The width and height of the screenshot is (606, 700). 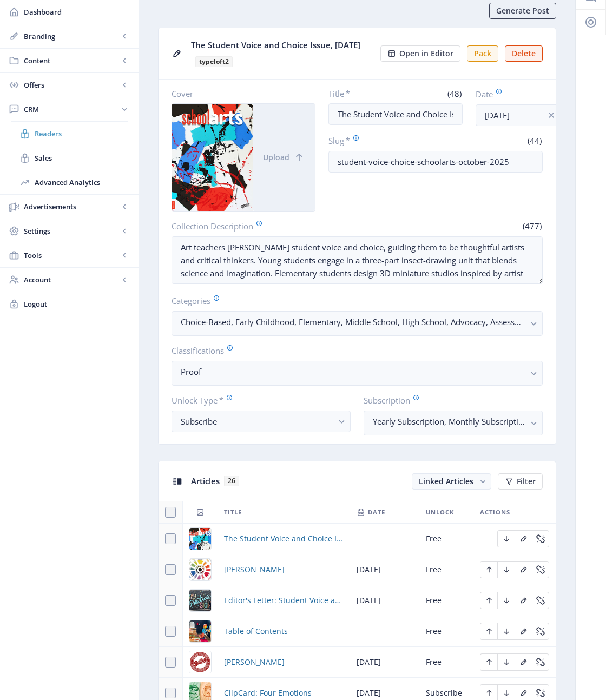 I want to click on button: Linked Articles, so click(x=451, y=482).